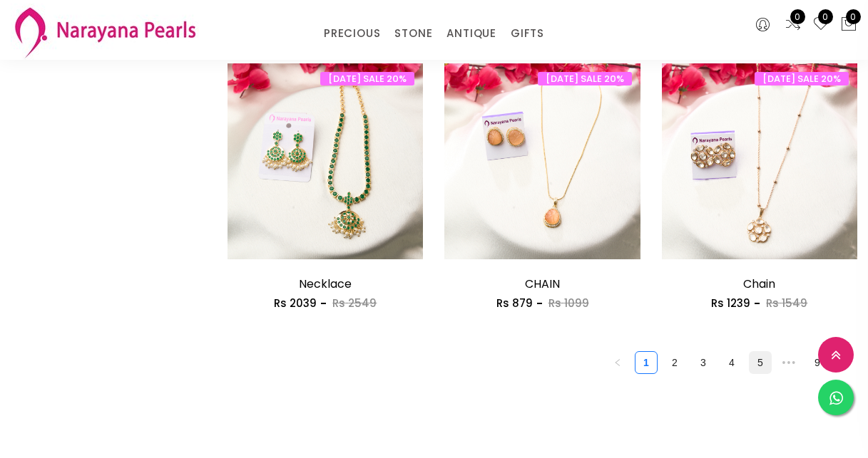 The image size is (868, 458). What do you see at coordinates (846, 363) in the screenshot?
I see `button: right` at bounding box center [846, 363].